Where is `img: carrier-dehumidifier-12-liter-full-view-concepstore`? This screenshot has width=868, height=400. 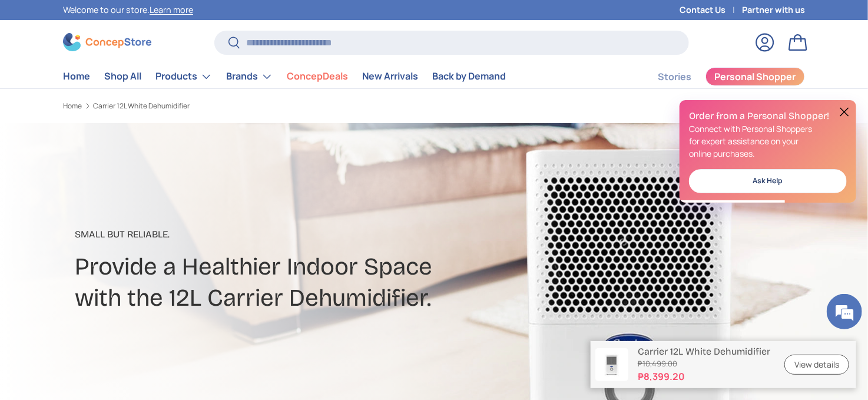
img: carrier-dehumidifier-12-liter-full-view-concepstore is located at coordinates (611, 364).